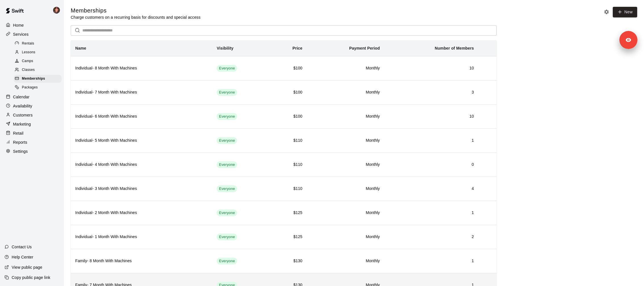 The image size is (644, 286). What do you see at coordinates (32, 142) in the screenshot?
I see `div: Reports` at bounding box center [32, 142].